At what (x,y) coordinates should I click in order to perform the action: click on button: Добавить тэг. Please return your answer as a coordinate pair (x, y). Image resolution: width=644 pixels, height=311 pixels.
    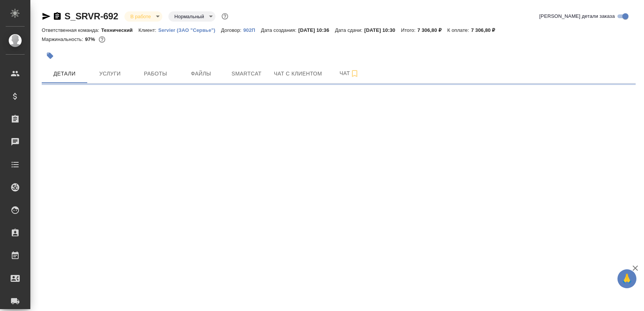
    Looking at the image, I should click on (50, 56).